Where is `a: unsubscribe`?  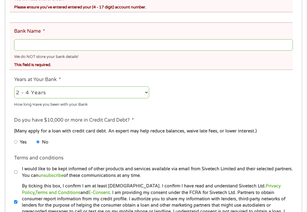
a: unsubscribe is located at coordinates (51, 175).